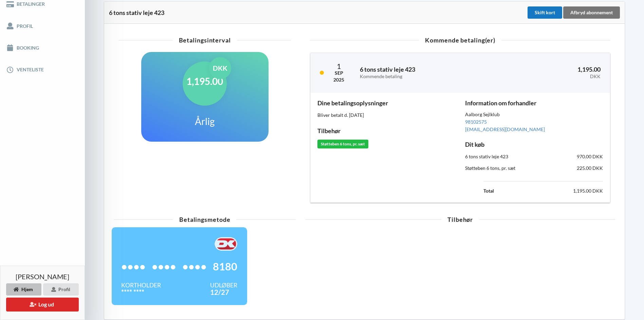 The height and width of the screenshot is (320, 644). What do you see at coordinates (61, 290) in the screenshot?
I see `div: Profil` at bounding box center [61, 290].